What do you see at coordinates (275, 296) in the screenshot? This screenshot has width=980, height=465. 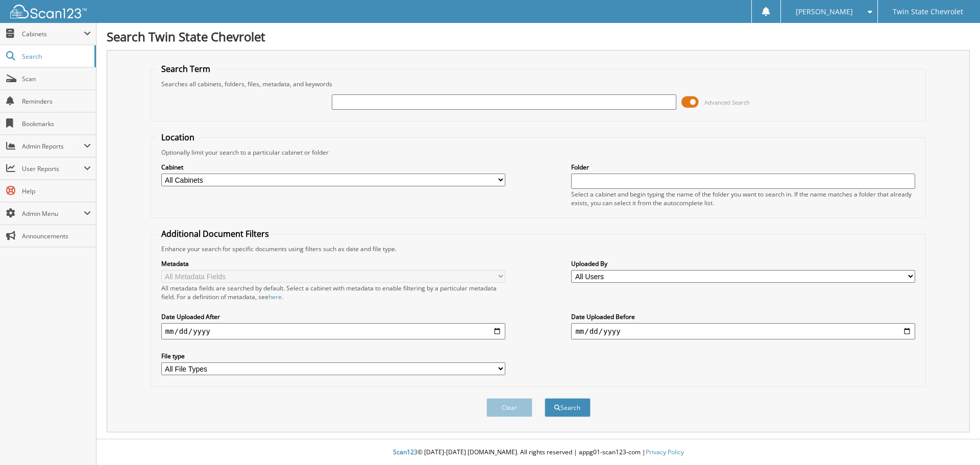 I see `a: here` at bounding box center [275, 296].